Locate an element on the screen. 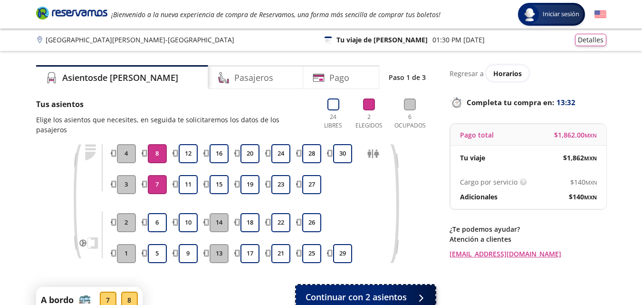  button: 14 is located at coordinates (219, 223).